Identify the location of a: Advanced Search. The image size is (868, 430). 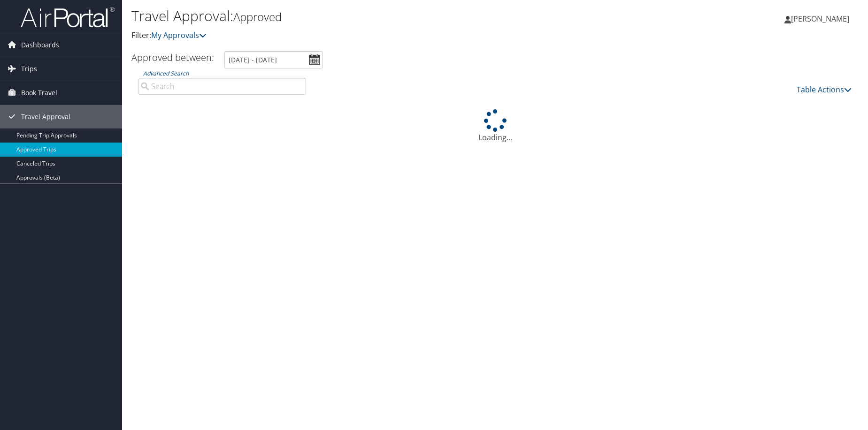
(165, 73).